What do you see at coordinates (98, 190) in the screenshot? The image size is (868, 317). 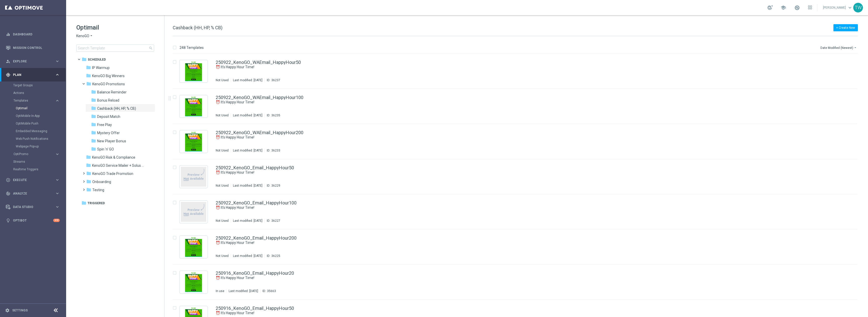 I see `span: Testing` at bounding box center [98, 190].